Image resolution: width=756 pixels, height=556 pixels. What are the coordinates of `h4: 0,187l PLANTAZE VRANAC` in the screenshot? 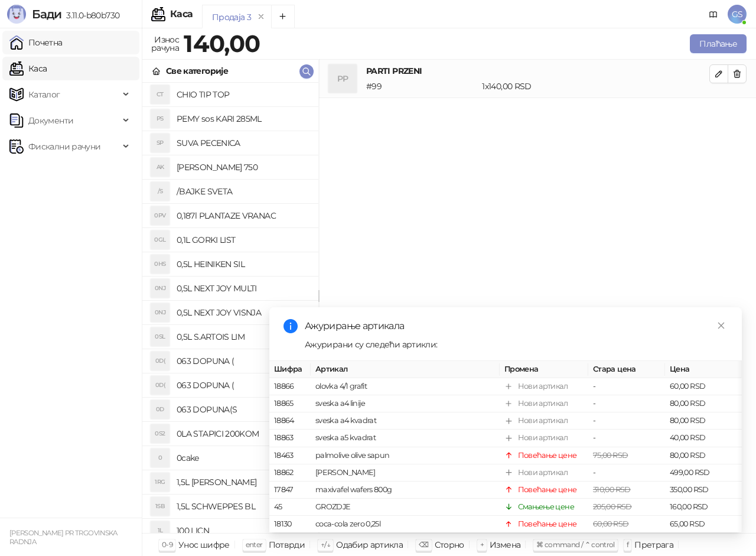 It's located at (242, 215).